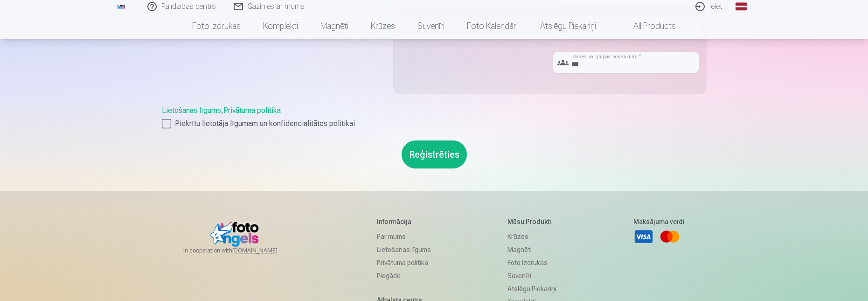  Describe the element at coordinates (647, 26) in the screenshot. I see `a: All products` at that location.